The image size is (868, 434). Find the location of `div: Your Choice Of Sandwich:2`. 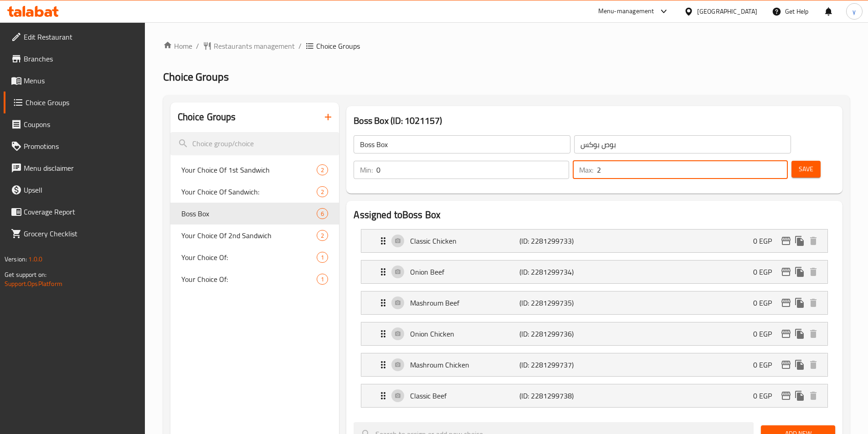

div: Your Choice Of Sandwich:2 is located at coordinates (255, 192).